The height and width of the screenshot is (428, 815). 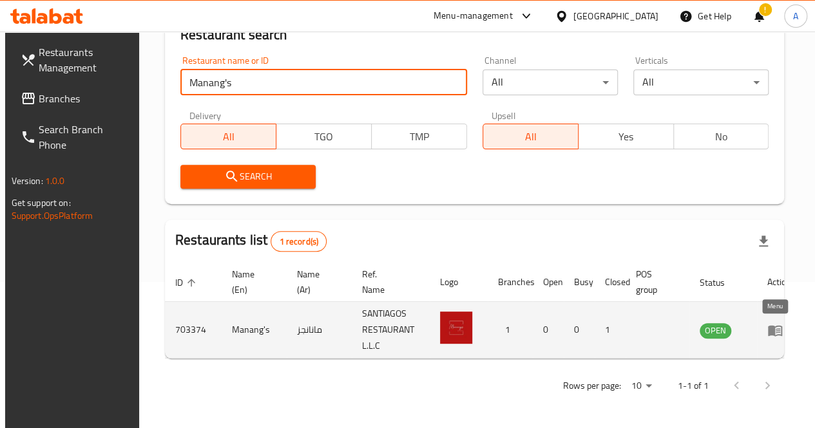 I want to click on span: Ref. Name, so click(x=388, y=282).